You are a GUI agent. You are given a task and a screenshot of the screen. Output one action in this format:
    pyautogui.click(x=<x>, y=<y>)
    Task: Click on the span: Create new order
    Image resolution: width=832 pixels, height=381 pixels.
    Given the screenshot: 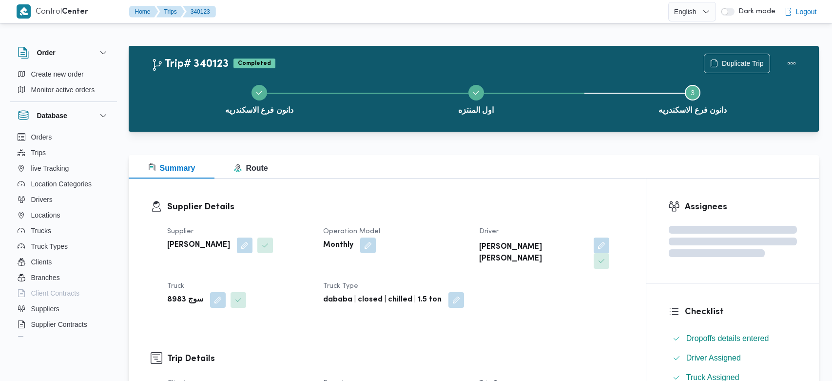 What is the action you would take?
    pyautogui.click(x=58, y=74)
    